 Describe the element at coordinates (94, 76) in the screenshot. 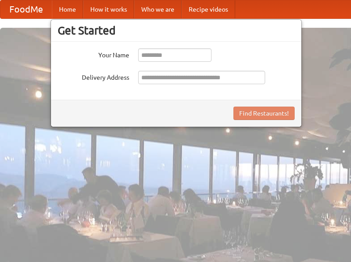

I see `label: Delivery Address` at that location.